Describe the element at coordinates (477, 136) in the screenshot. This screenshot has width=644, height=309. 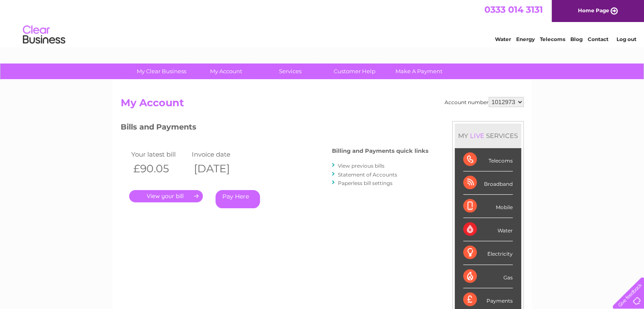
I see `div: LIVE` at that location.